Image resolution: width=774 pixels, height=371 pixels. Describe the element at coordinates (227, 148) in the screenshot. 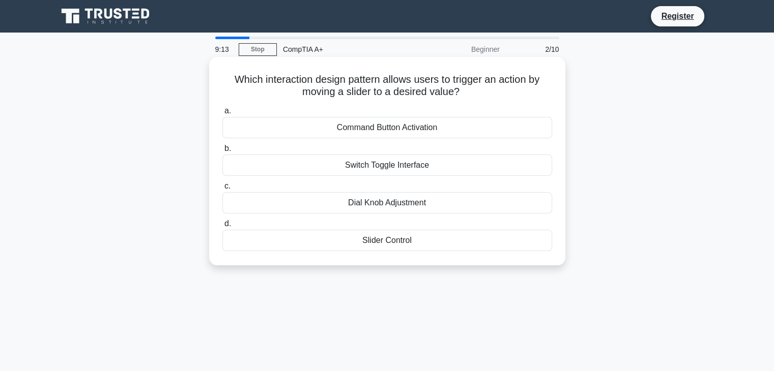

I see `span: b.` at that location.